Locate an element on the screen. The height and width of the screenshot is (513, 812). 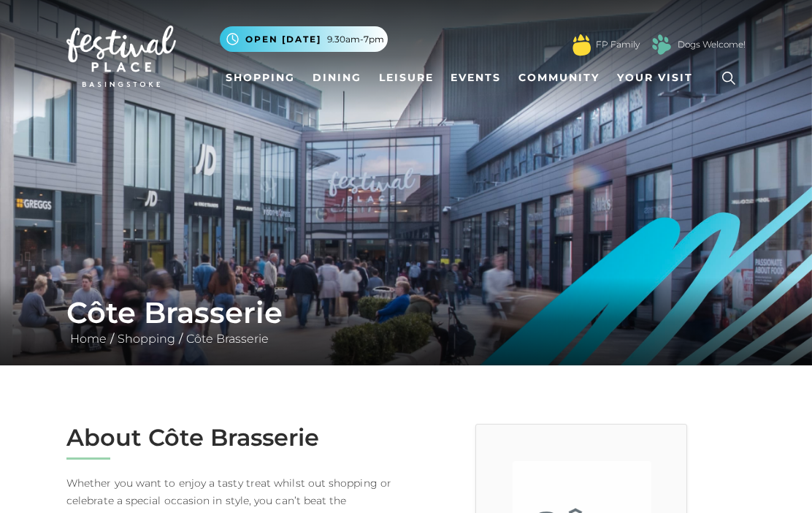
img: Festival Place Logo is located at coordinates (121, 56).